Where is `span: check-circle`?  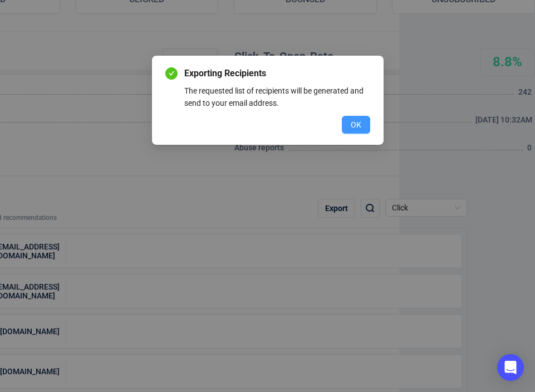
span: check-circle is located at coordinates (171, 73).